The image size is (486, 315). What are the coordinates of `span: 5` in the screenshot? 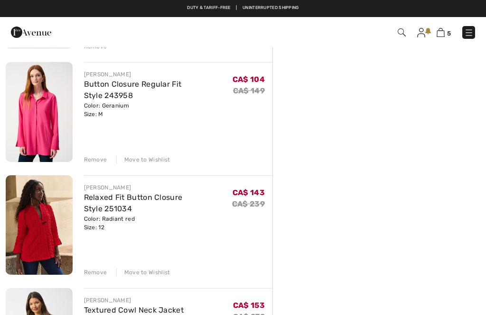 It's located at (449, 33).